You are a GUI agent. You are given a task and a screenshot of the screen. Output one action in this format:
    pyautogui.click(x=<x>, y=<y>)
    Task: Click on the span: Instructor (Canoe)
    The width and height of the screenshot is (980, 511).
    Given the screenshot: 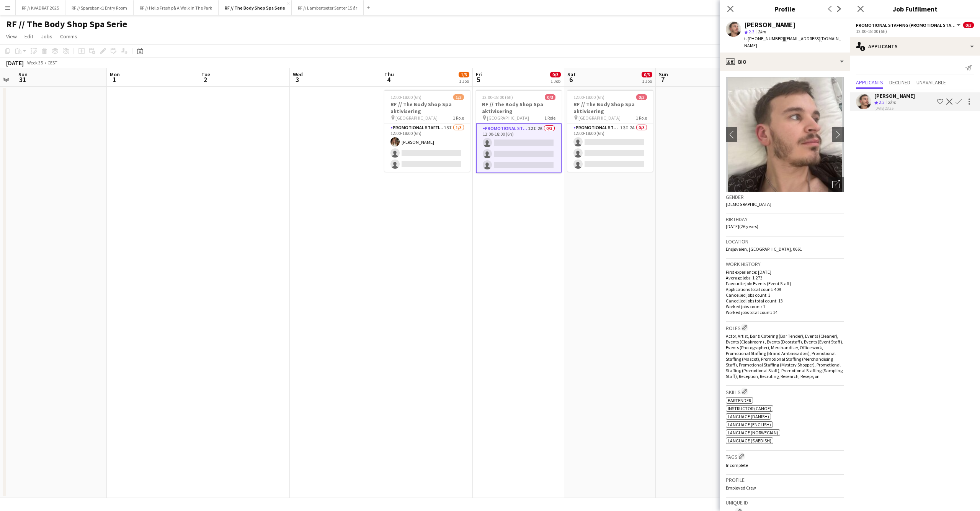 What is the action you would take?
    pyautogui.click(x=749, y=408)
    